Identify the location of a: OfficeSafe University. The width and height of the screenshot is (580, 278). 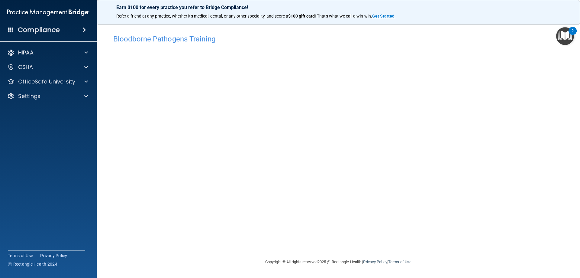
(47, 82).